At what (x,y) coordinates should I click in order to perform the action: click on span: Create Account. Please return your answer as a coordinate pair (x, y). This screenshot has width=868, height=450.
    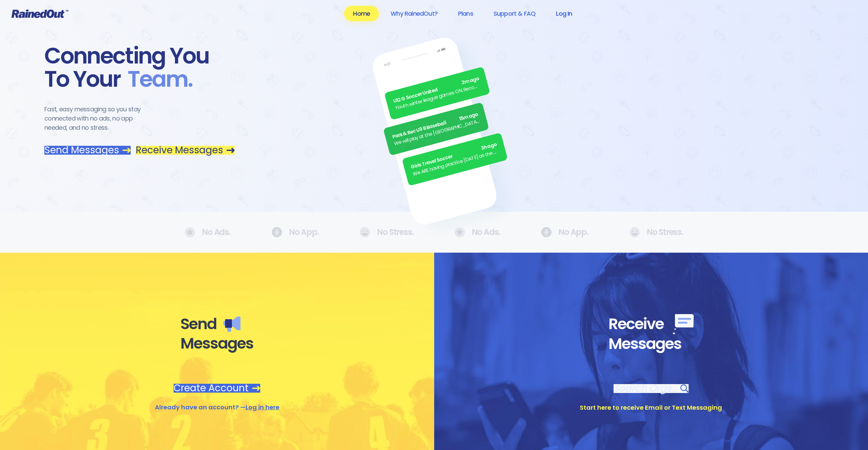
    Looking at the image, I should click on (217, 388).